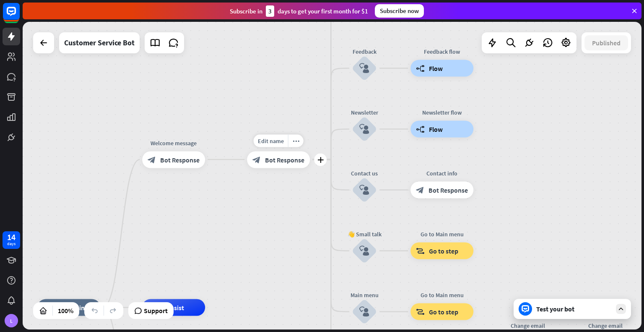  Describe the element at coordinates (574, 309) in the screenshot. I see `div: Test your bot` at that location.